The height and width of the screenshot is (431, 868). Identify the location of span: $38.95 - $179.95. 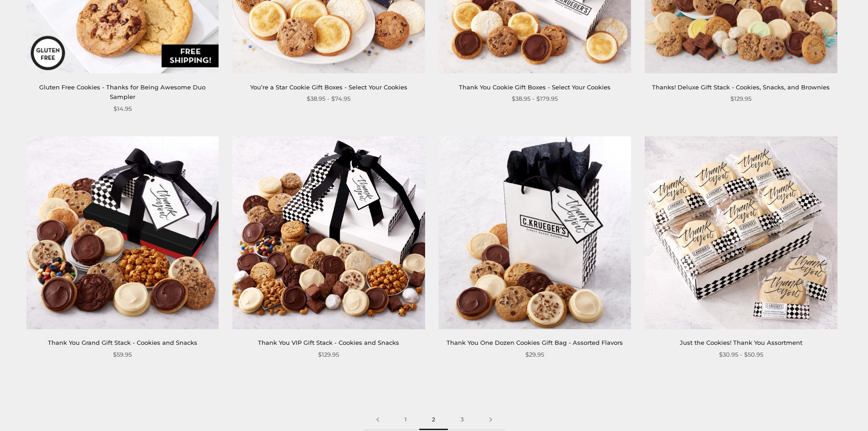
(534, 98).